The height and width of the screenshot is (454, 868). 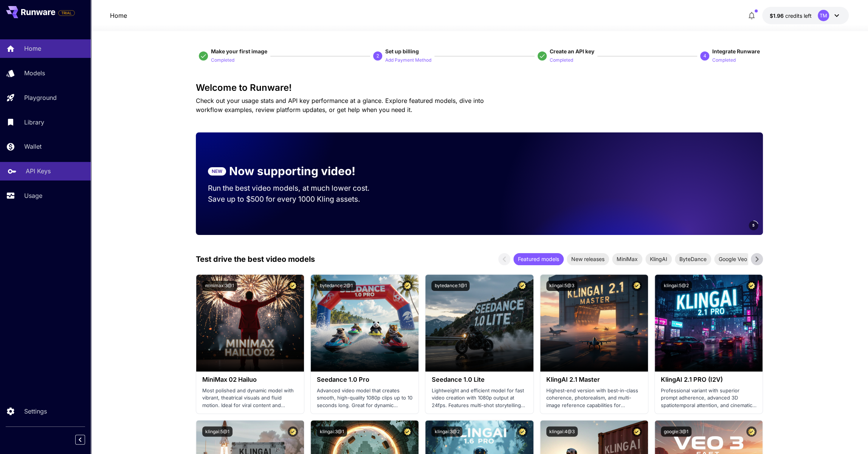 I want to click on p: Settings, so click(x=36, y=411).